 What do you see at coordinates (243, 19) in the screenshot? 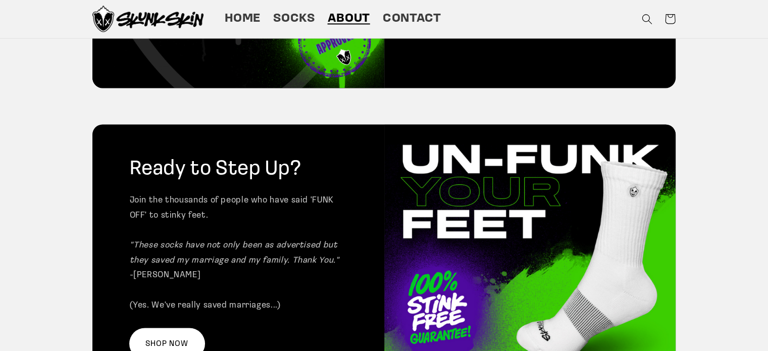
I see `a: Home` at bounding box center [243, 19].